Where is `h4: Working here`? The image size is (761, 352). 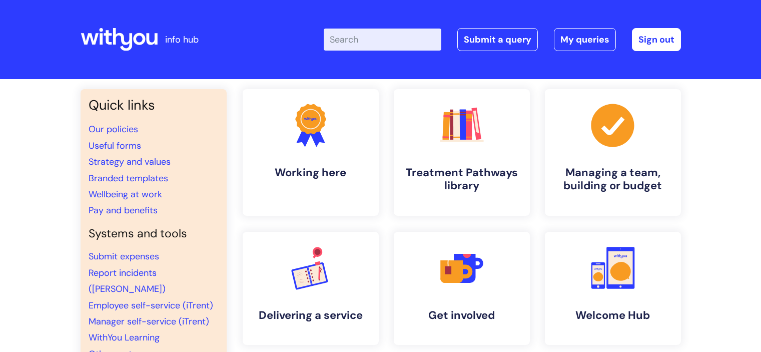 h4: Working here is located at coordinates (311, 173).